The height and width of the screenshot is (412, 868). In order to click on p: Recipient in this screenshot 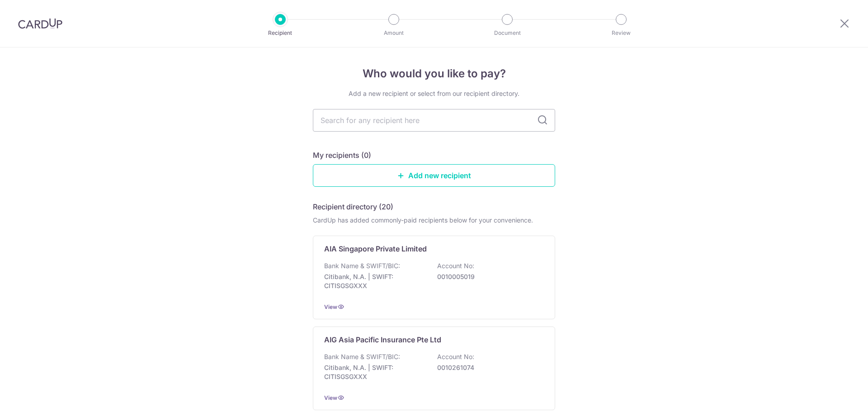, I will do `click(280, 33)`.